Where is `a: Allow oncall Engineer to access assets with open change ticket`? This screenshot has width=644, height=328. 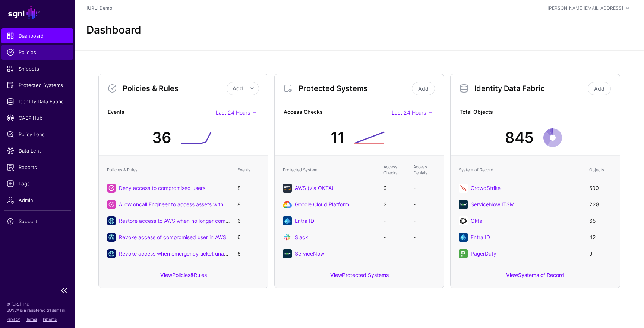
a: Allow oncall Engineer to access assets with open change ticket is located at coordinates (195, 204).